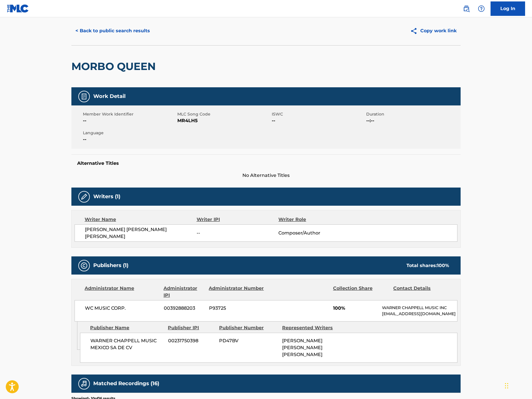 Image resolution: width=532 pixels, height=399 pixels. I want to click on img: Copy work link, so click(415, 31).